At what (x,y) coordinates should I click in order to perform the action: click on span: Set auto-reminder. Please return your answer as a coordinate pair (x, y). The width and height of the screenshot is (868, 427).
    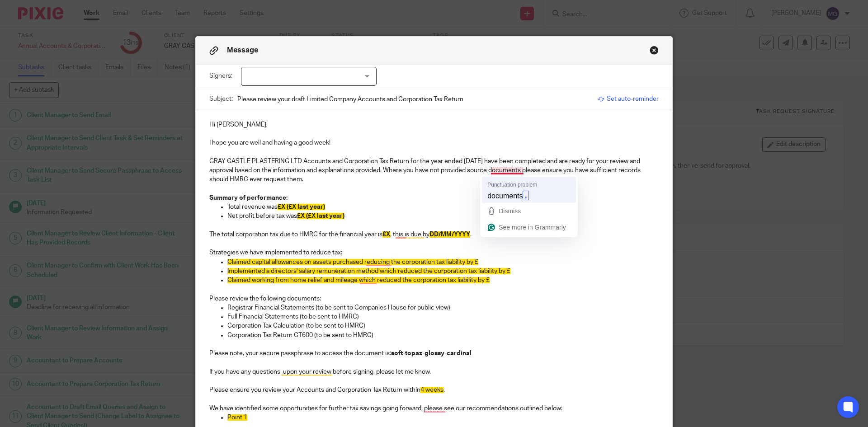
    Looking at the image, I should click on (628, 99).